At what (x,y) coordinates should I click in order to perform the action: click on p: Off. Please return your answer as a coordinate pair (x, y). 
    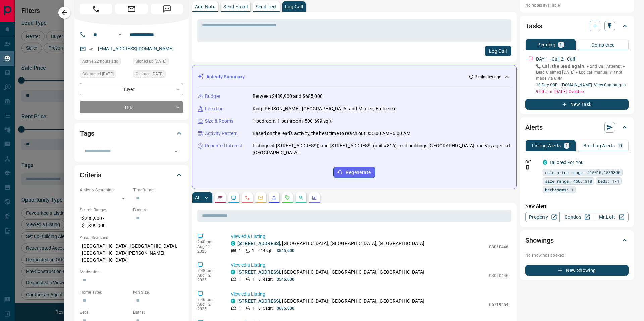
    Looking at the image, I should click on (532, 162).